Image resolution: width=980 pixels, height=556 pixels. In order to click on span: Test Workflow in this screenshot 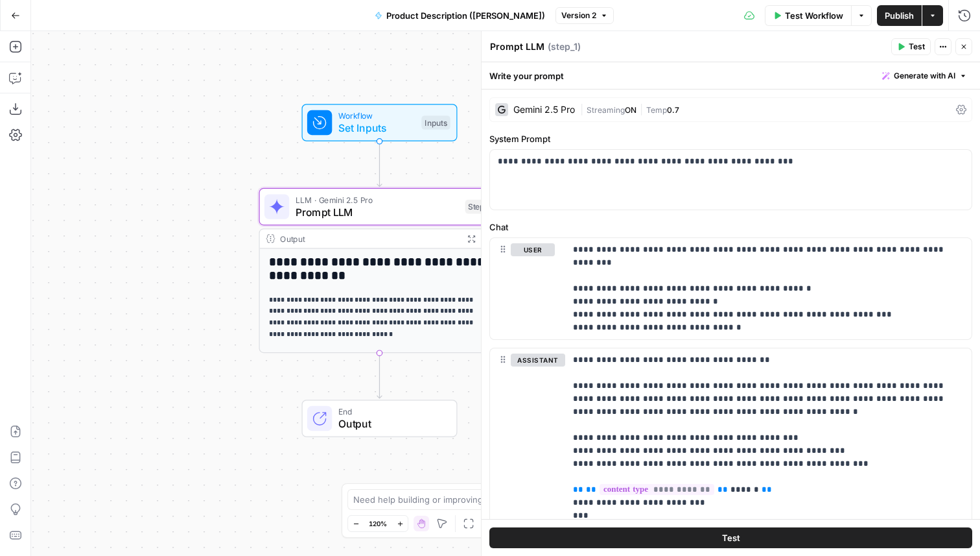, I will do `click(814, 16)`.